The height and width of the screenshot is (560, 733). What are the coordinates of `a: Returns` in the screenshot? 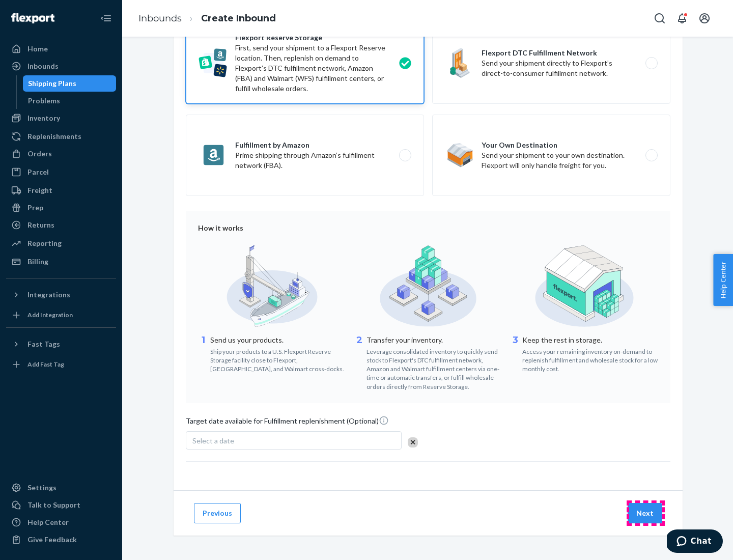 It's located at (61, 225).